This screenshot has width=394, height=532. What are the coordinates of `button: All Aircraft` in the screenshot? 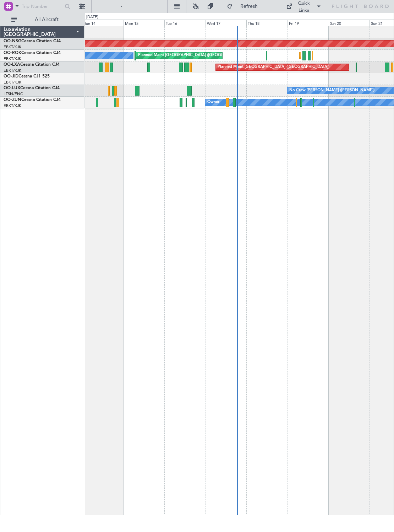 It's located at (42, 20).